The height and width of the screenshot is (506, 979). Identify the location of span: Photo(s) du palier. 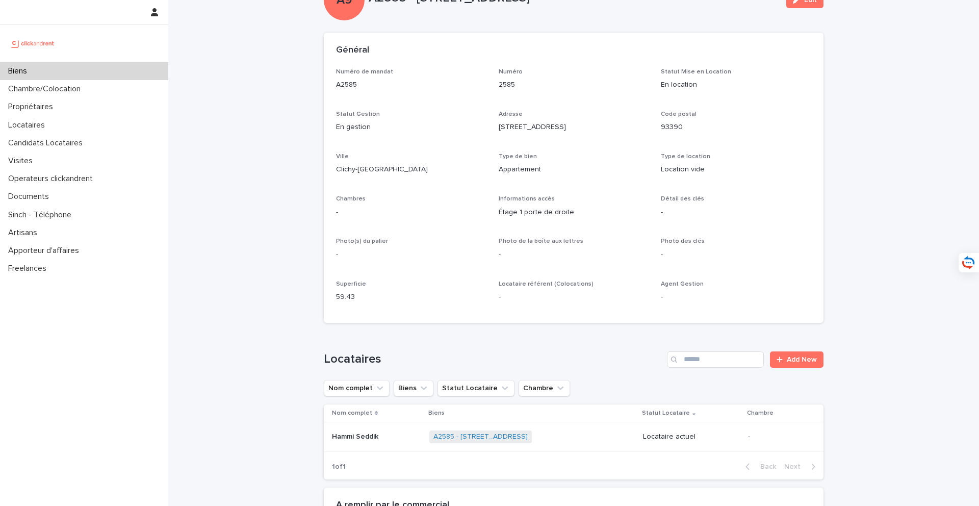
(362, 241).